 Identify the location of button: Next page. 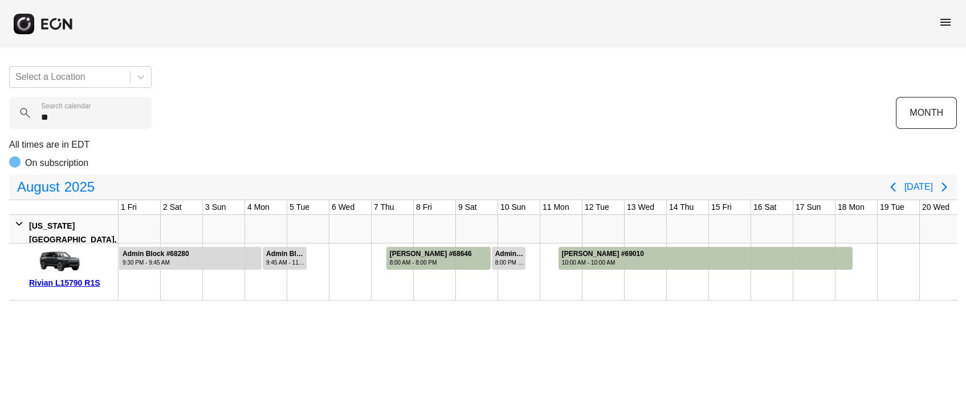
(944, 187).